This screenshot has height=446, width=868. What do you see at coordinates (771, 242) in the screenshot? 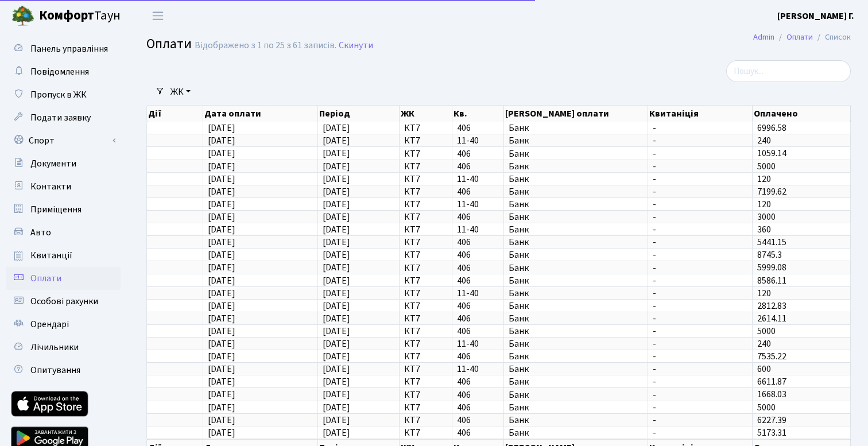
I see `span: 5441.15` at bounding box center [771, 242].